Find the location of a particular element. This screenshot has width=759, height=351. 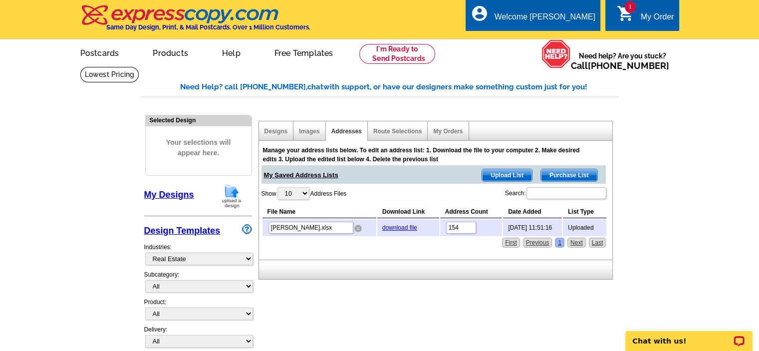

a: Postcards is located at coordinates (100, 52).